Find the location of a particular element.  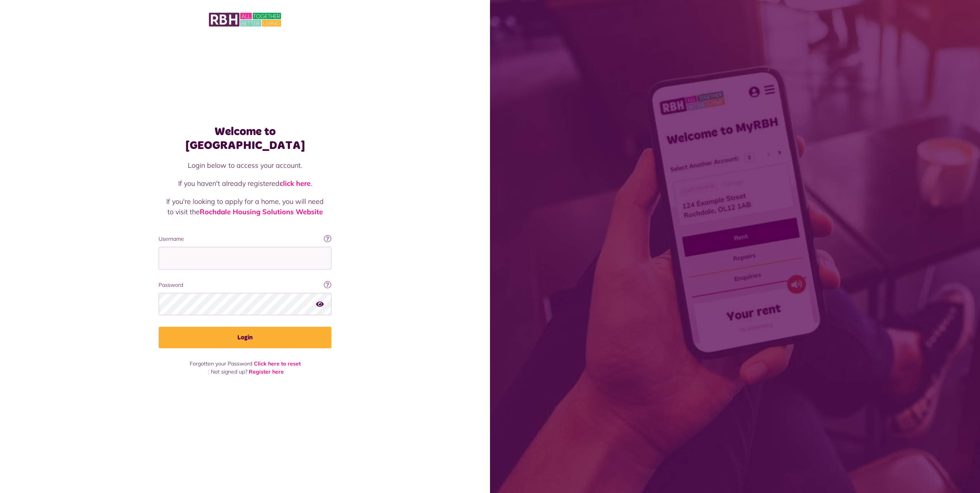

p: Login below to access your account. is located at coordinates (245, 165).